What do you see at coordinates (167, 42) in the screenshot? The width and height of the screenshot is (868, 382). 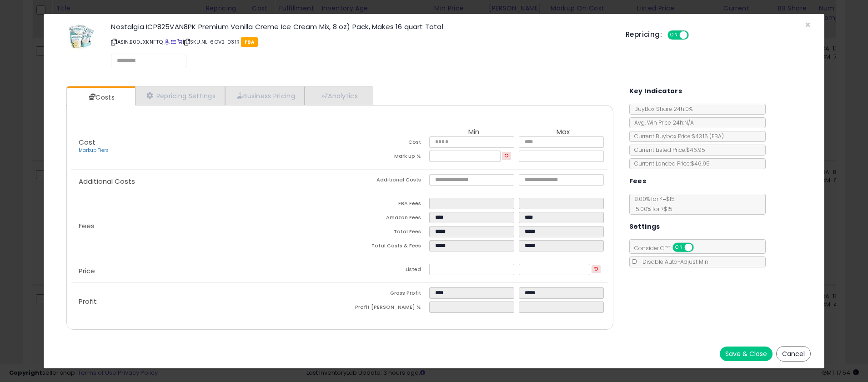 I see `a: BuyBox page` at bounding box center [167, 42].